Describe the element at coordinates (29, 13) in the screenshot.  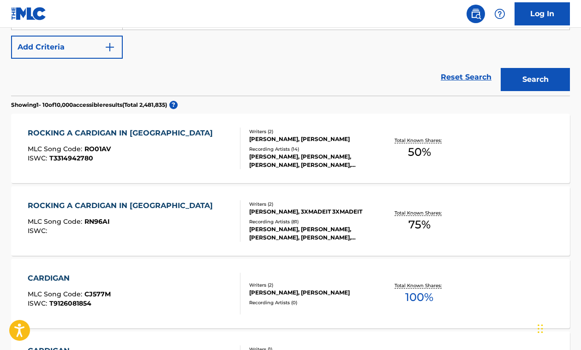
I see `img: MLC Logo` at that location.